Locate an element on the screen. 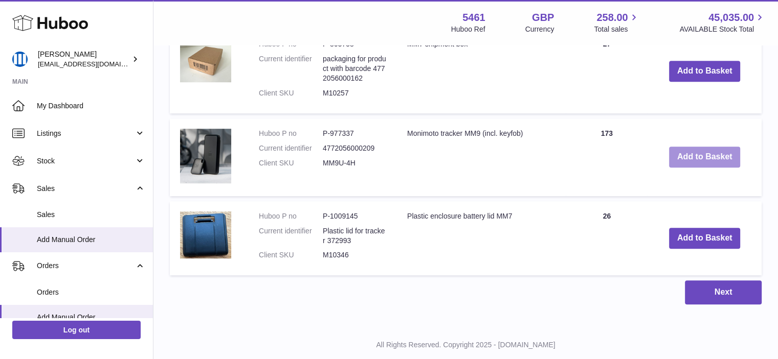  dd: packaging for product with barcode 4772056000162 is located at coordinates (354, 69).